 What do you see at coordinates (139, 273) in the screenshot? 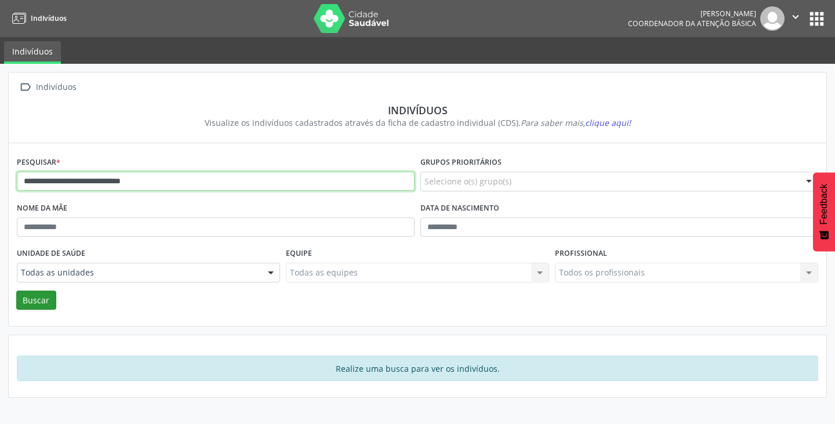
I see `span: Todas as unidades` at bounding box center [139, 273].